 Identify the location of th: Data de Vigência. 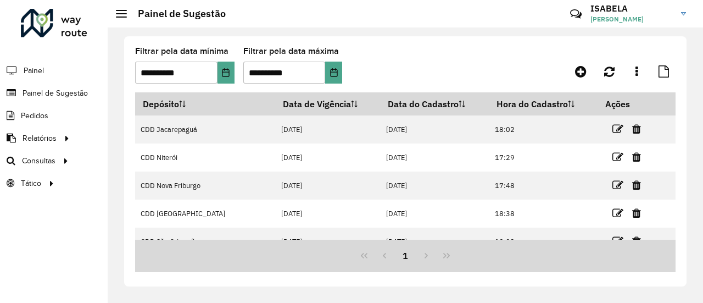
(328, 104).